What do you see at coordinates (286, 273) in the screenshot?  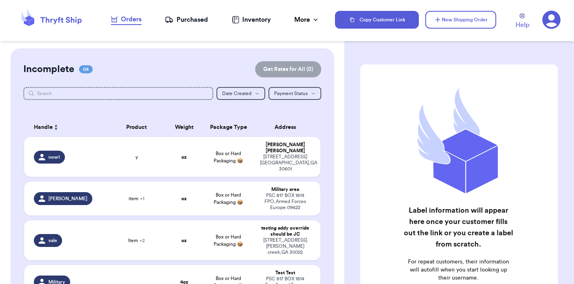 I see `div: Test Test` at bounding box center [286, 273].